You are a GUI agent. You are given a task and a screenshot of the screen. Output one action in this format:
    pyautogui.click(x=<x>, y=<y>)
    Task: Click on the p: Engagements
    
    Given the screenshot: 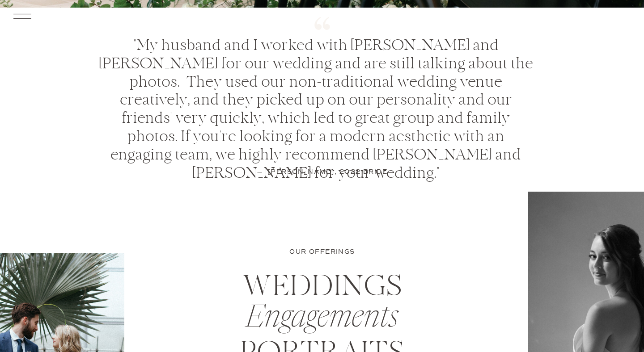 What is the action you would take?
    pyautogui.click(x=322, y=318)
    